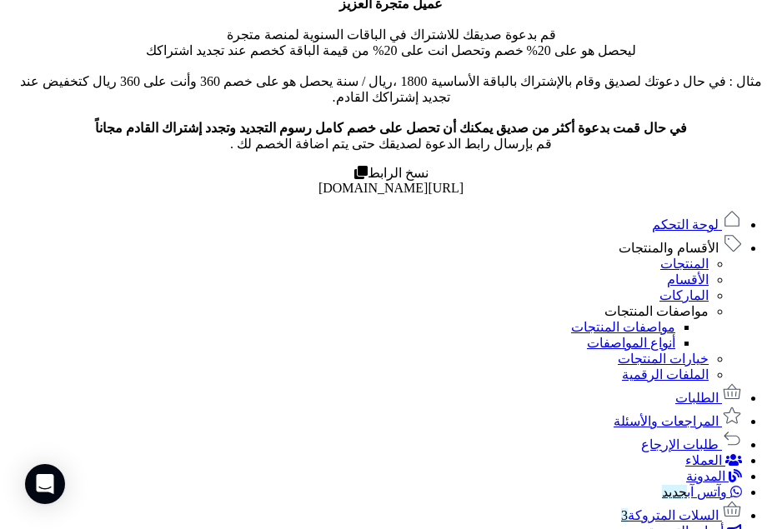 The width and height of the screenshot is (782, 529). I want to click on a: المراجعات والأسئلة, so click(678, 421).